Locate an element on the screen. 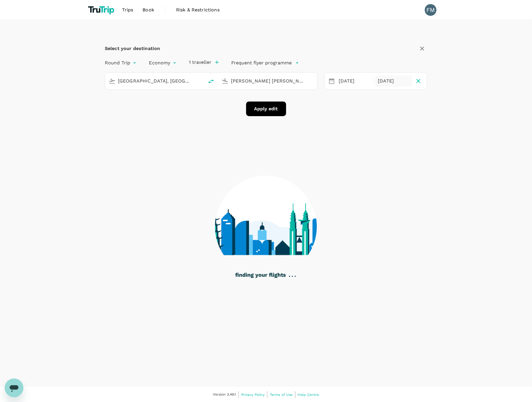 The width and height of the screenshot is (532, 402). button: Frequent flyer programme is located at coordinates (266, 63).